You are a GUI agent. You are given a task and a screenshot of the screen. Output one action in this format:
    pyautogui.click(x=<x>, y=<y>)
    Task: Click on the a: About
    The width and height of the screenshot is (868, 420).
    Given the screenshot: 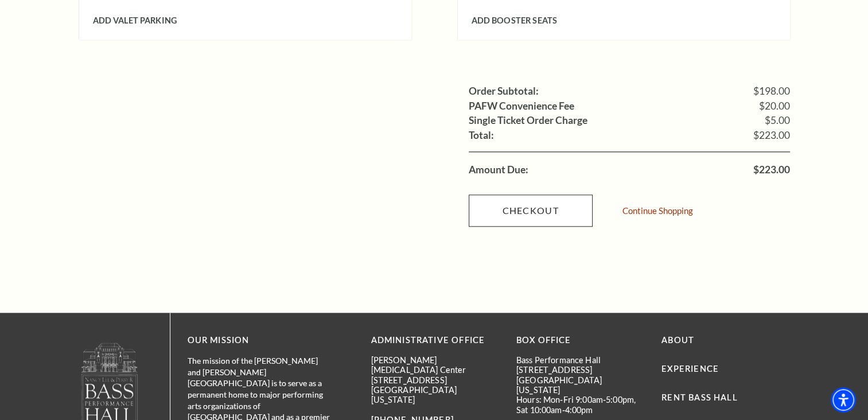 What is the action you would take?
    pyautogui.click(x=677, y=340)
    